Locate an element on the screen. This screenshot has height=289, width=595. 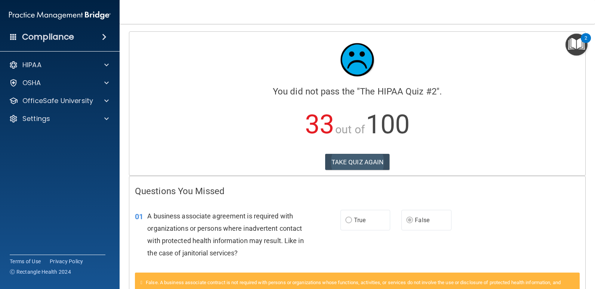
p: Settings is located at coordinates (36, 119).